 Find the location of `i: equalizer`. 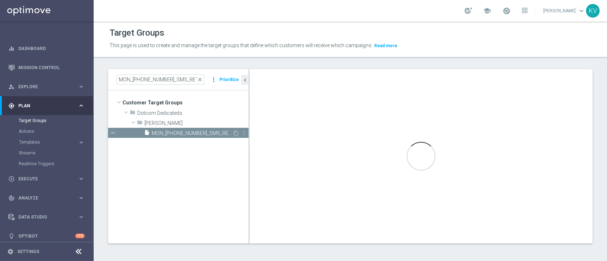

i: equalizer is located at coordinates (12, 49).